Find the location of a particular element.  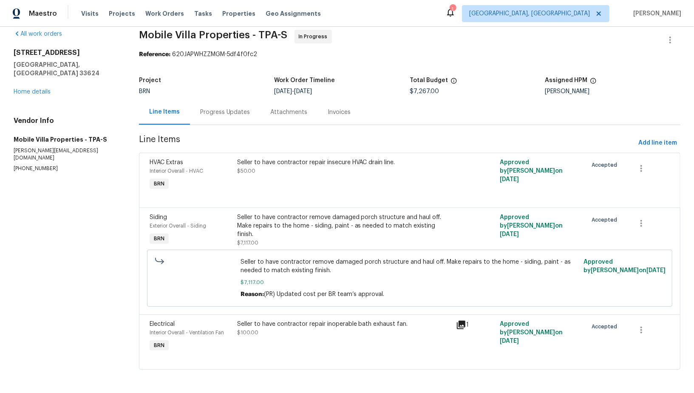

span: Maestro is located at coordinates (43, 14).